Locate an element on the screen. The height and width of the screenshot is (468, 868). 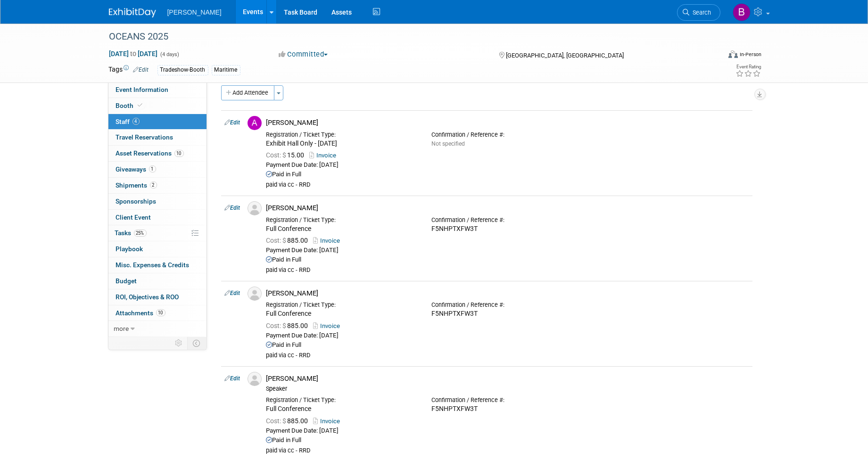
span: Attachments is located at coordinates (140, 313).